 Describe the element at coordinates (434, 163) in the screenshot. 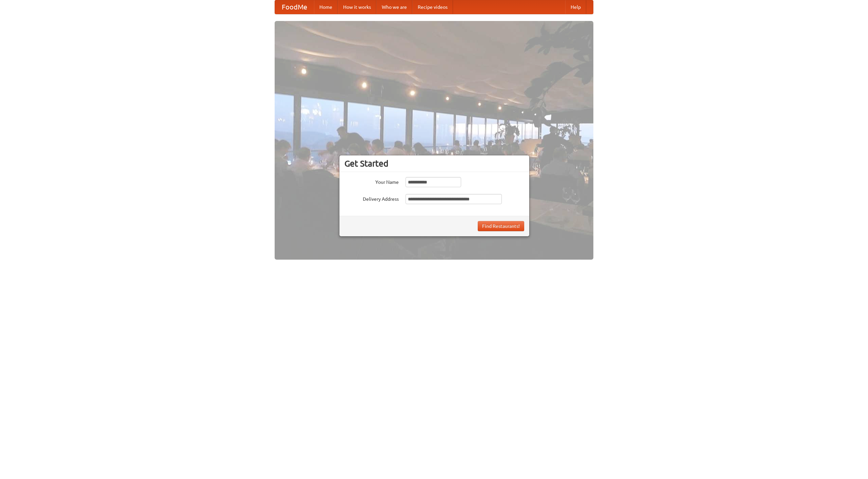

I see `h3: Get Started` at that location.